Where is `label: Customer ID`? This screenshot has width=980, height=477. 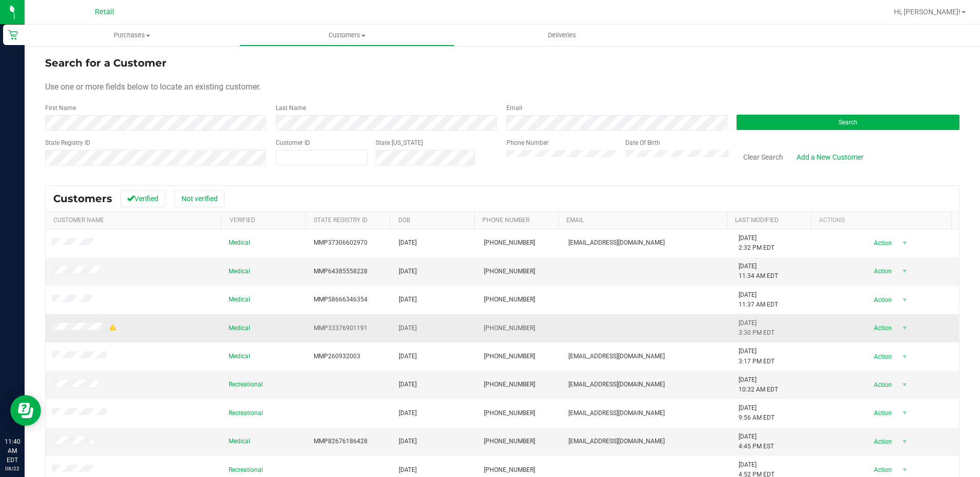 label: Customer ID is located at coordinates (293, 143).